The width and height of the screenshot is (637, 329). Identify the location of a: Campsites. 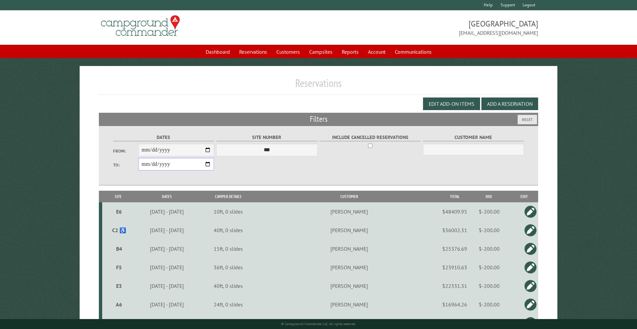
(321, 52).